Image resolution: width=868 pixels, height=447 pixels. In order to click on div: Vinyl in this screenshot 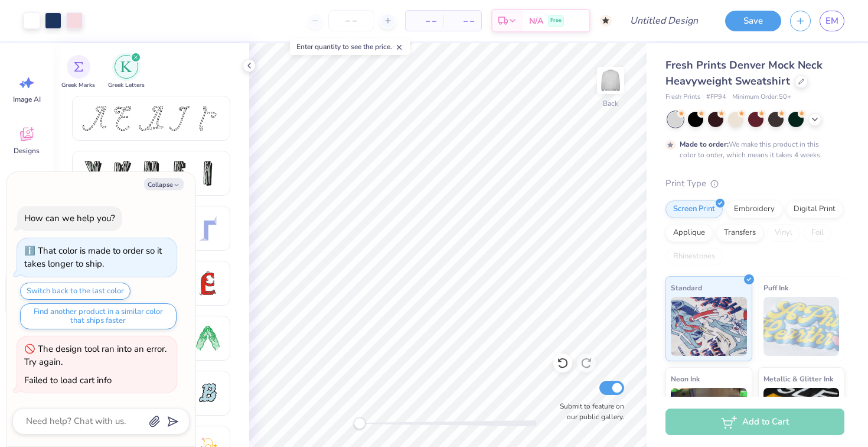, I will do `click(784, 232)`.